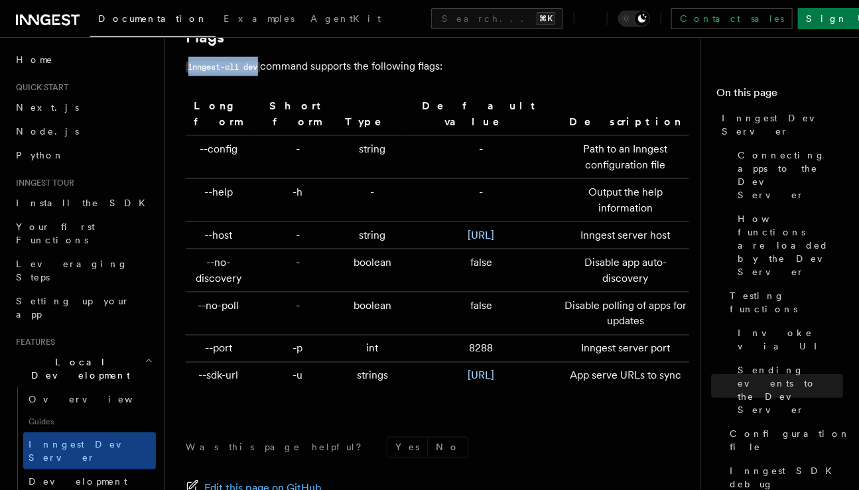  I want to click on span: Guides, so click(90, 422).